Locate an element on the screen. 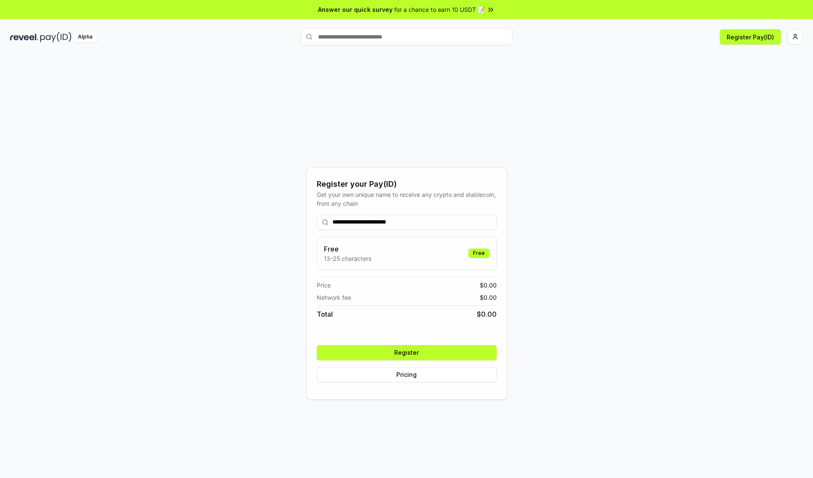 The image size is (813, 478). div: Register your Pay(ID) is located at coordinates (406, 184).